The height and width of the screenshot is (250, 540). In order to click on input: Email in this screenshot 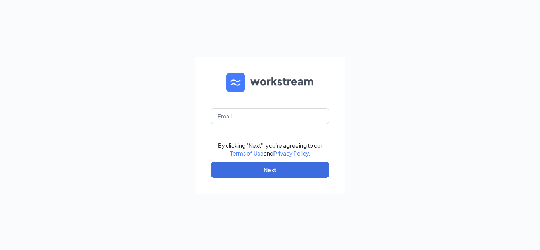, I will do `click(270, 116)`.